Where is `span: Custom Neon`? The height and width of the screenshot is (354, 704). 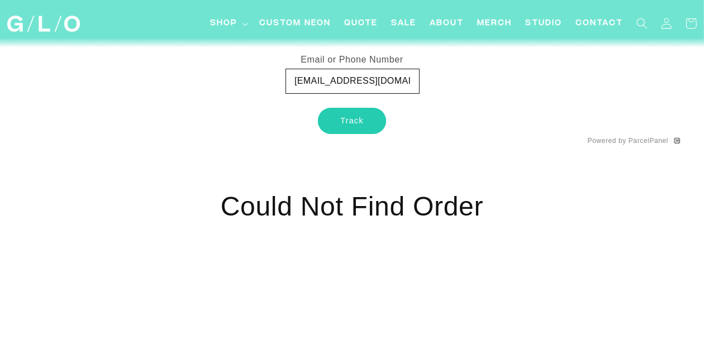 span: Custom Neon is located at coordinates (295, 23).